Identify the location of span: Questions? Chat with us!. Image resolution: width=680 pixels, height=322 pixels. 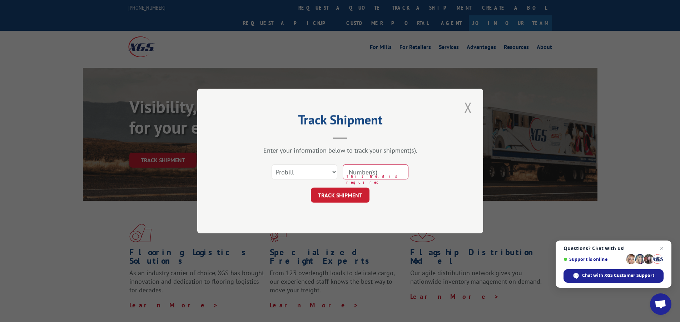
(613, 248).